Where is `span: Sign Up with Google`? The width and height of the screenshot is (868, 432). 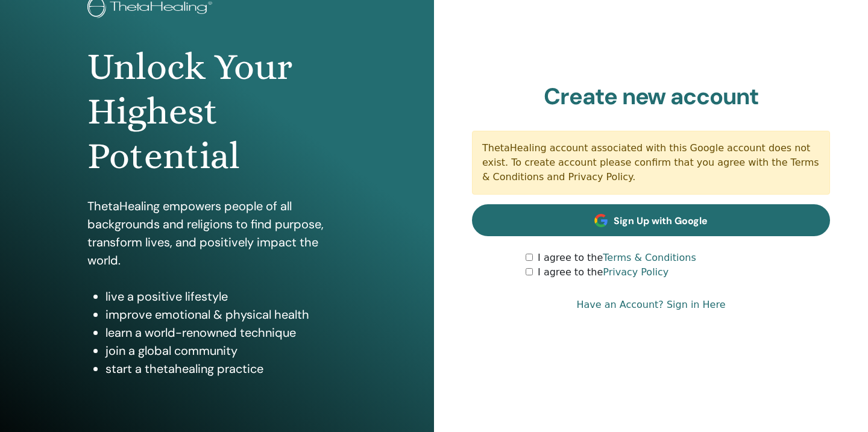
span: Sign Up with Google is located at coordinates (661, 220).